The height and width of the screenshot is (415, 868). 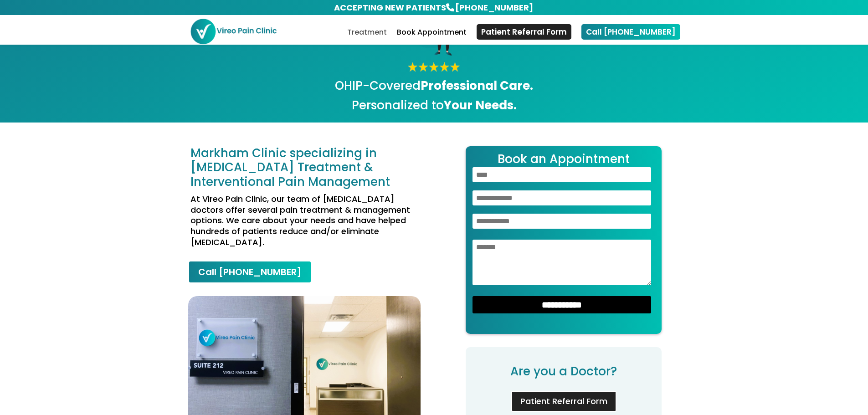 What do you see at coordinates (234, 31) in the screenshot?
I see `img: Vireo Pain Clinic` at bounding box center [234, 31].